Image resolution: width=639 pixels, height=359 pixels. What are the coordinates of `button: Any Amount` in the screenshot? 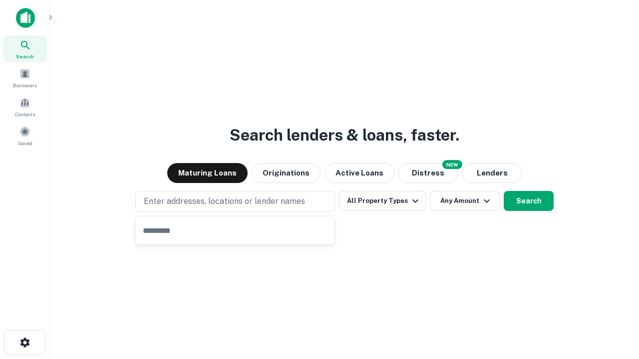 It's located at (464, 201).